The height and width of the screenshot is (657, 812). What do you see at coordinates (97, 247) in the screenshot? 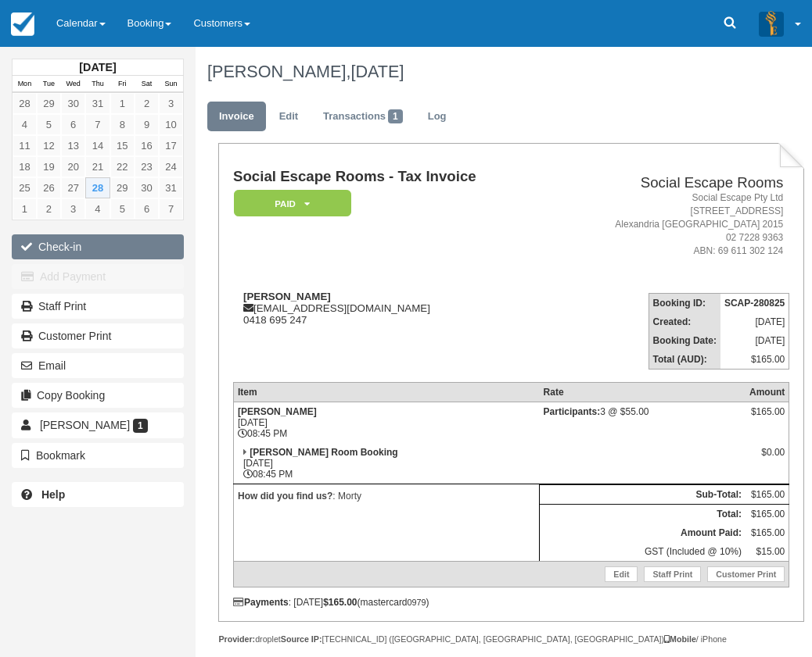
I see `button: Check-in` at bounding box center [97, 247].